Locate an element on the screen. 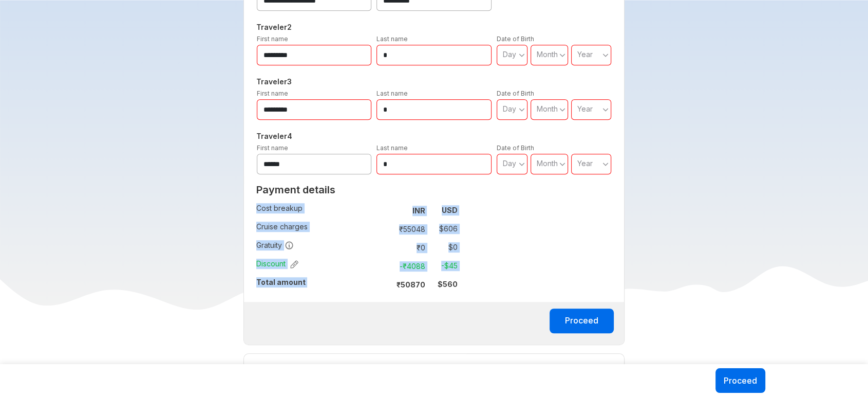 This screenshot has height=397, width=868. td: -₹ 4088 is located at coordinates (408, 266).